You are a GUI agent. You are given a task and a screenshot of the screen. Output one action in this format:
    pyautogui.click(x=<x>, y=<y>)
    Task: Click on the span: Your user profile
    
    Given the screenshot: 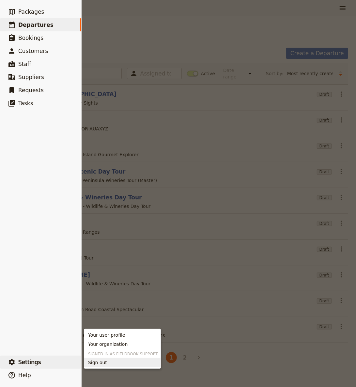 What is the action you would take?
    pyautogui.click(x=107, y=335)
    